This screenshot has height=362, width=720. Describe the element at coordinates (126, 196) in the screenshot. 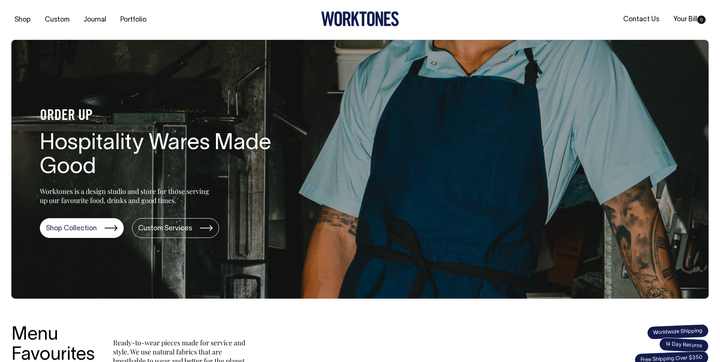

I see `p: Worktones is a design studio and store for those serving up our favourite food, drinks and good t...` at that location.